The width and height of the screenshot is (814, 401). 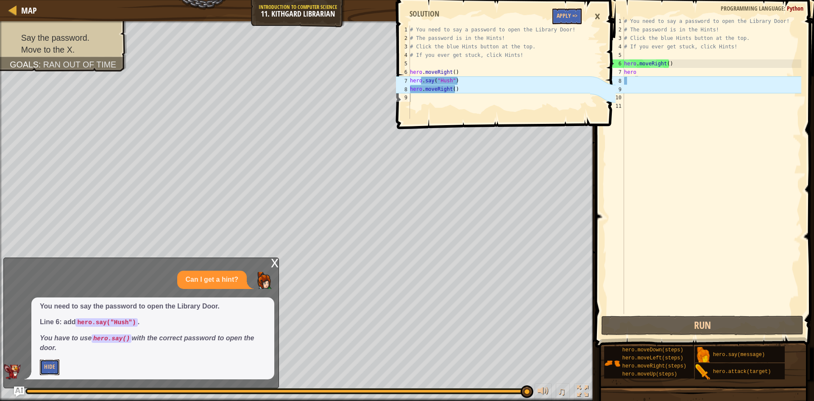 What do you see at coordinates (50, 367) in the screenshot?
I see `button: Hide` at bounding box center [50, 367].